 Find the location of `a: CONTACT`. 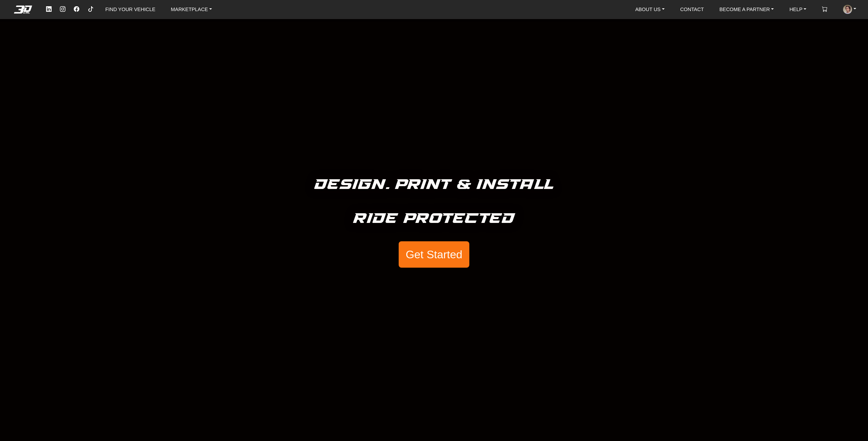

a: CONTACT is located at coordinates (692, 9).